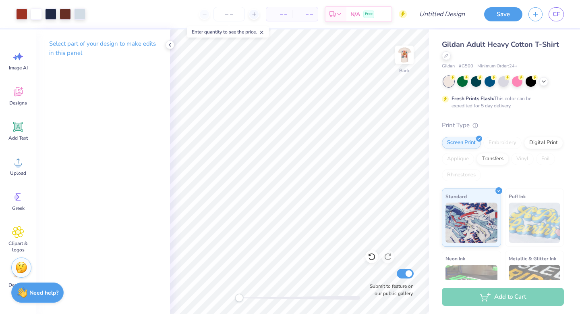  I want to click on strong: Need help?, so click(44, 292).